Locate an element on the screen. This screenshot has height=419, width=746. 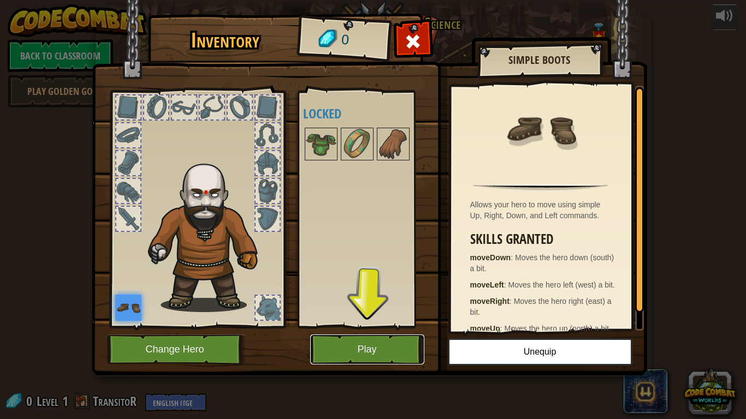
button: Change Hero is located at coordinates (176, 349).